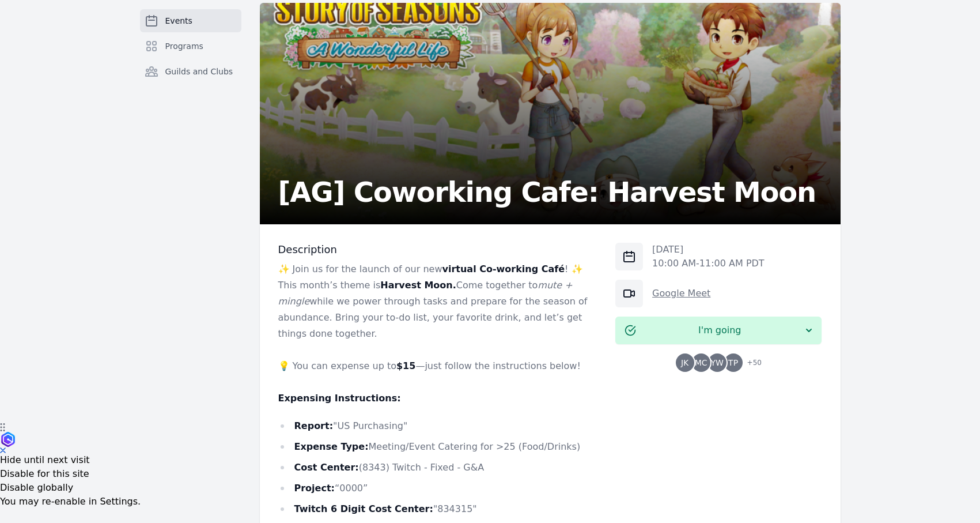 The height and width of the screenshot is (523, 980). What do you see at coordinates (717, 363) in the screenshot?
I see `span: YW` at bounding box center [717, 363].